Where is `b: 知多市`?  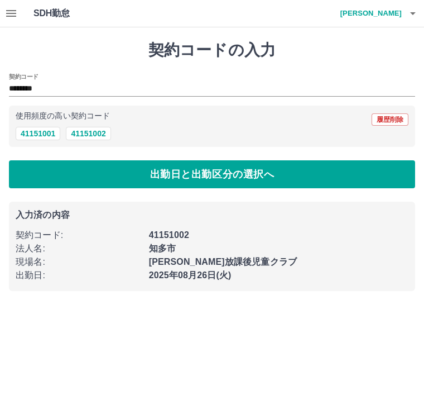 b: 知多市 is located at coordinates (162, 248).